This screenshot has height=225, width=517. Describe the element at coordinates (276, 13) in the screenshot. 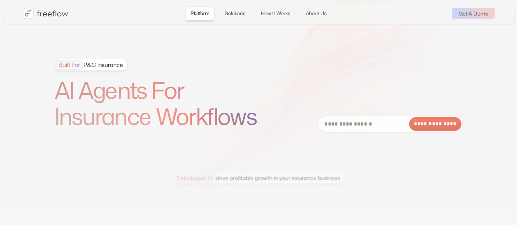

I see `a: How It Works` at that location.